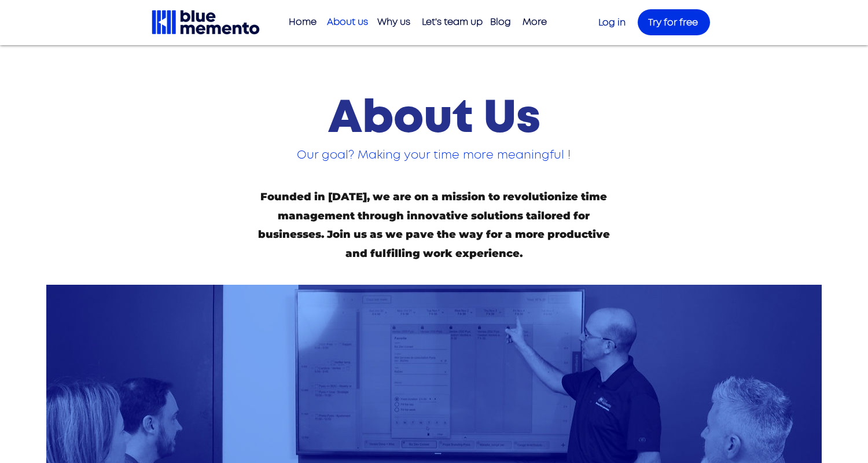 The height and width of the screenshot is (463, 868). Describe the element at coordinates (346, 22) in the screenshot. I see `a: About us` at that location.